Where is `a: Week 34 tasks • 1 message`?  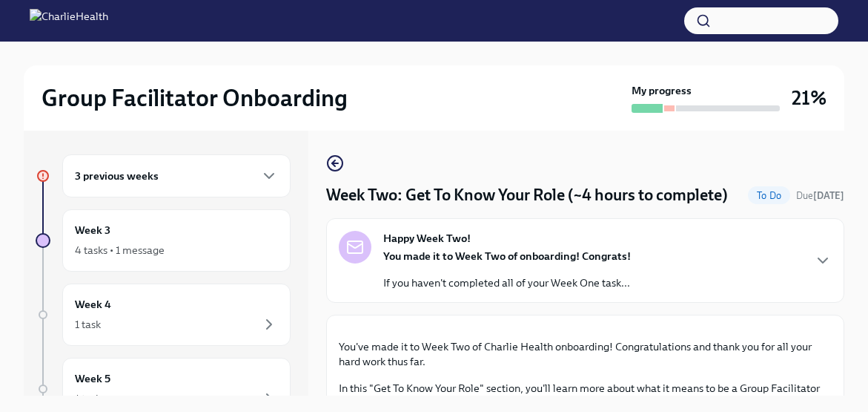 a: Week 34 tasks • 1 message is located at coordinates (163, 240).